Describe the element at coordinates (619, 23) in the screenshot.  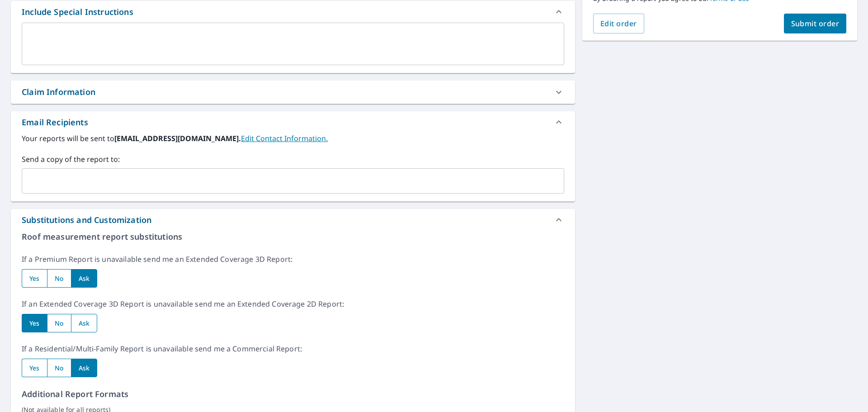
I see `button: Edit order` at that location.